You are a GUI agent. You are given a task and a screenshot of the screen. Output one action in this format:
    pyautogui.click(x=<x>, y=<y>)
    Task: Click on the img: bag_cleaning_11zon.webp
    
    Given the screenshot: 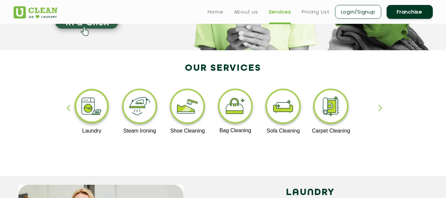 What is the action you would take?
    pyautogui.click(x=235, y=107)
    